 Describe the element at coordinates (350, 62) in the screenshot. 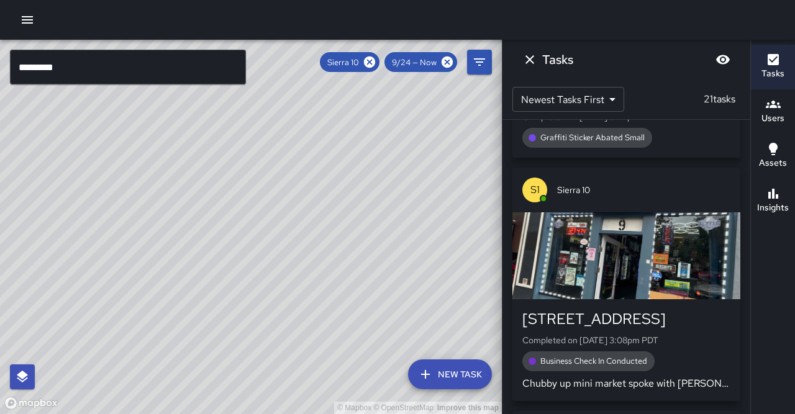

I see `div: Sierra 10` at that location.